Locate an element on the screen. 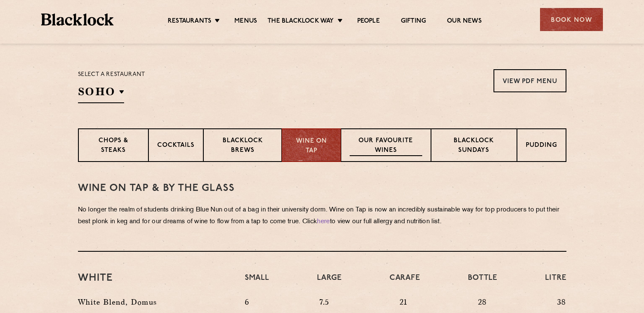 The height and width of the screenshot is (313, 644). h4: Small is located at coordinates (257, 283).